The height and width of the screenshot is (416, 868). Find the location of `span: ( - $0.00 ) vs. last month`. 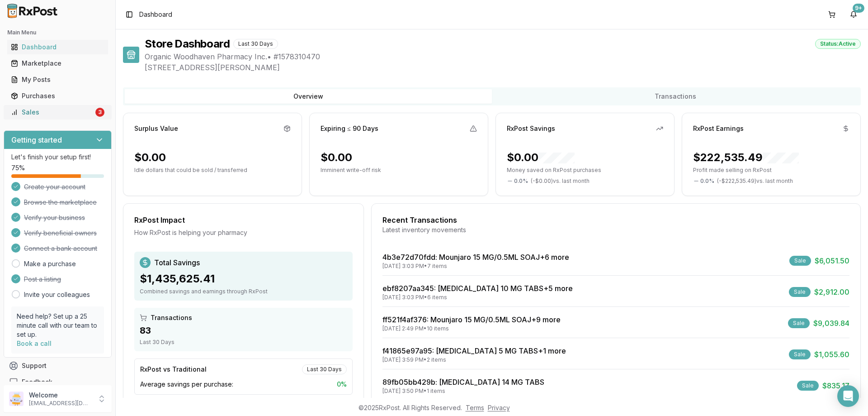

span: ( - $0.00 ) vs. last month is located at coordinates (560, 181).